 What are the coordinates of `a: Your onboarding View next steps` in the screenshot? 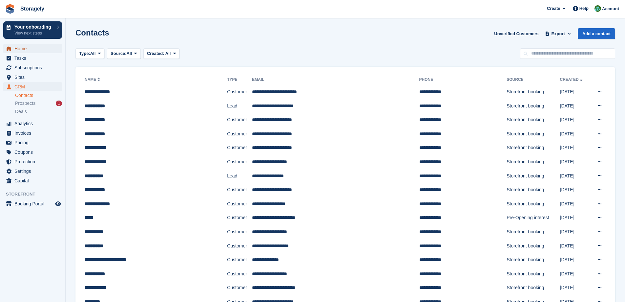 It's located at (33, 30).